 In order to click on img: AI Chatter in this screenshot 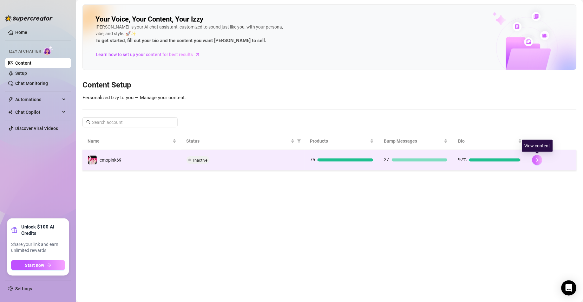, I will do `click(48, 50)`.